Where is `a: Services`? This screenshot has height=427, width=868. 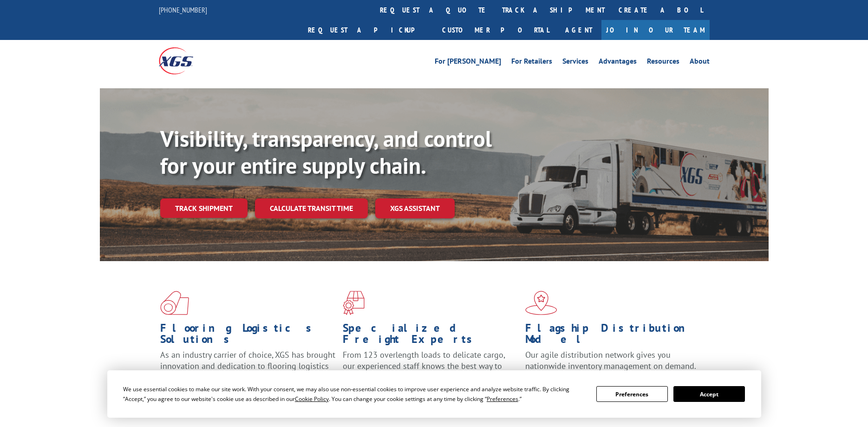
a: Services is located at coordinates (576, 63).